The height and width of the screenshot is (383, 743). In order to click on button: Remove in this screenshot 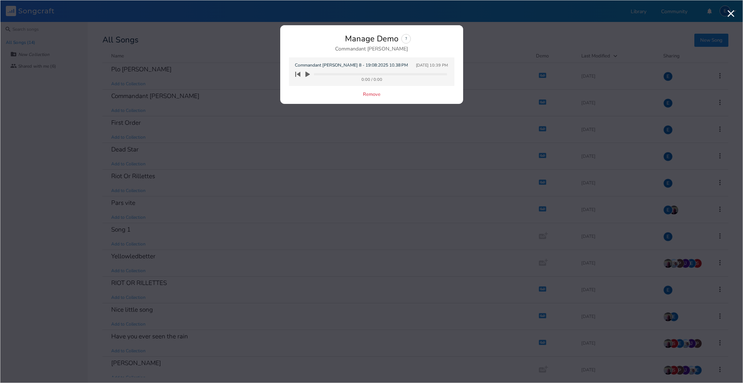, I will do `click(372, 95)`.